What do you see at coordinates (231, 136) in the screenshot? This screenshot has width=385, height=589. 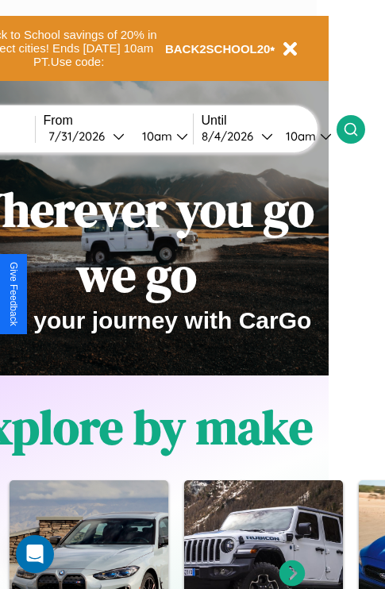 I see `div: 8 / 4 / 2026` at bounding box center [231, 136].